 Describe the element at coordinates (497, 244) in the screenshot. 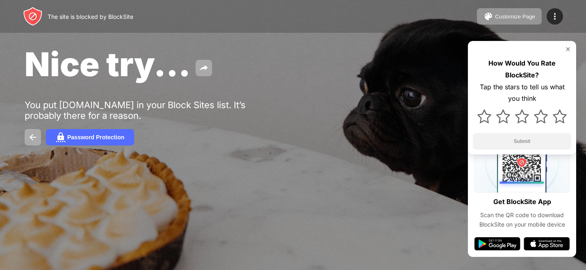

I see `img: google-play.svg` at that location.